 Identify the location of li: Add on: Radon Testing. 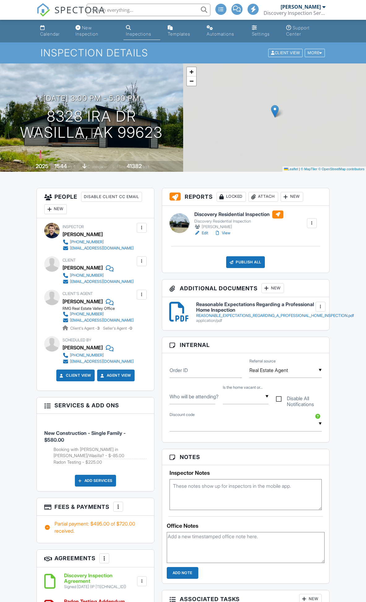
(100, 462).